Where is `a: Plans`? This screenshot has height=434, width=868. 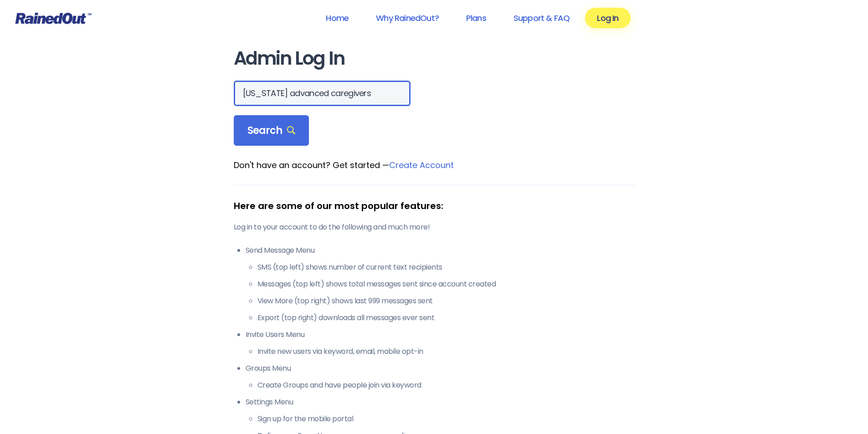
a: Plans is located at coordinates (476, 18).